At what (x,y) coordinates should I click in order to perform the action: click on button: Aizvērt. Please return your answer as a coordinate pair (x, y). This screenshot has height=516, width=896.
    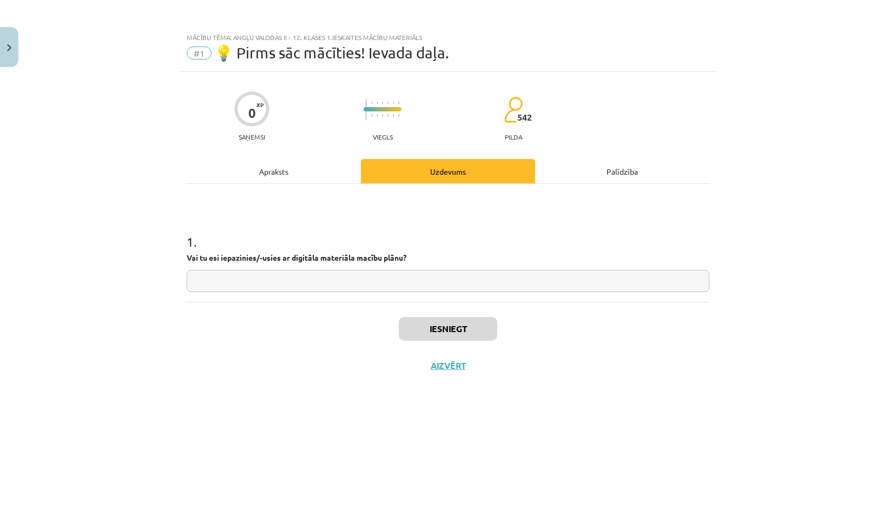
    Looking at the image, I should click on (448, 366).